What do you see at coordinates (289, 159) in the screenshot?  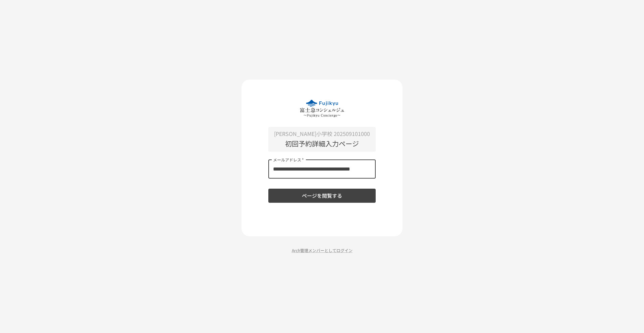 I see `label: メールアドレス` at bounding box center [289, 159].